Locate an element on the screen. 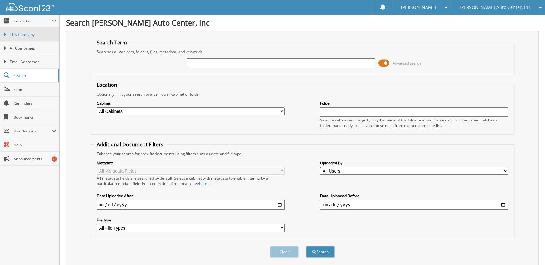 This screenshot has width=545, height=265. span: Advanced Search is located at coordinates (407, 63).